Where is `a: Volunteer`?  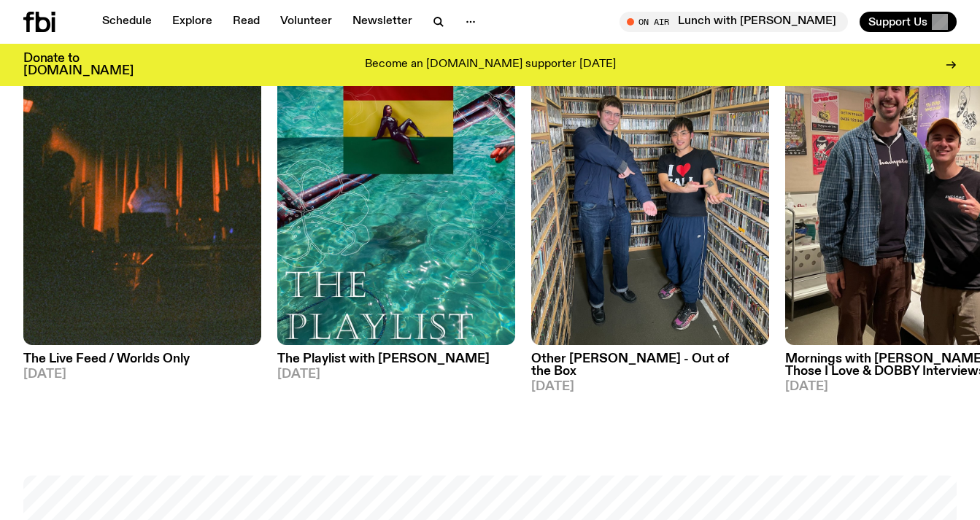 a: Volunteer is located at coordinates (306, 22).